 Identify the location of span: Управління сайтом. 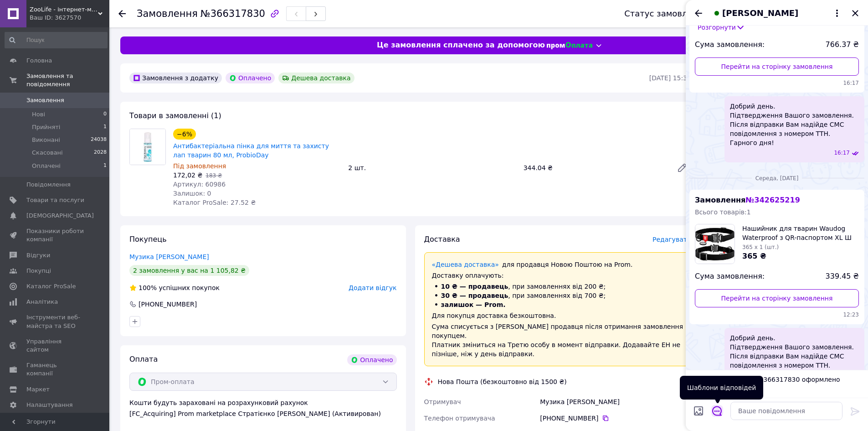
(55, 346).